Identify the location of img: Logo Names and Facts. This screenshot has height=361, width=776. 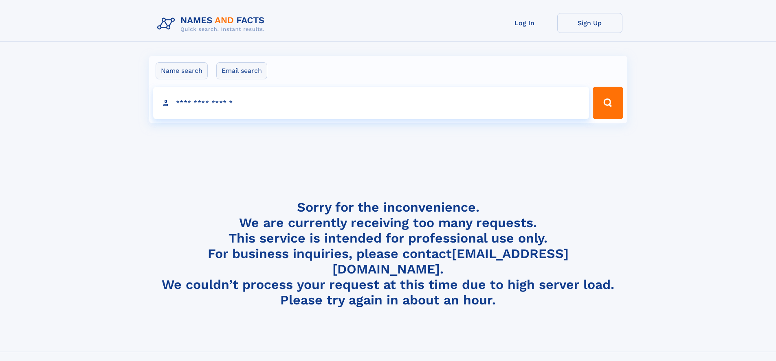
(213, 24).